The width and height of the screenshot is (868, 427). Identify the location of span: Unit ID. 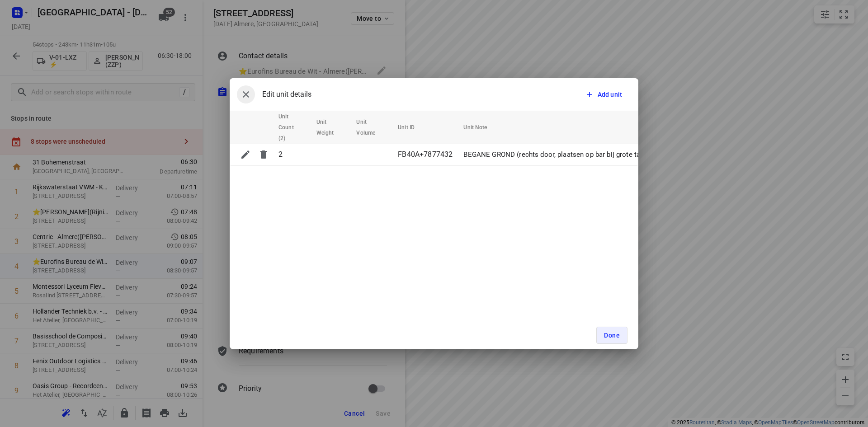
(412, 128).